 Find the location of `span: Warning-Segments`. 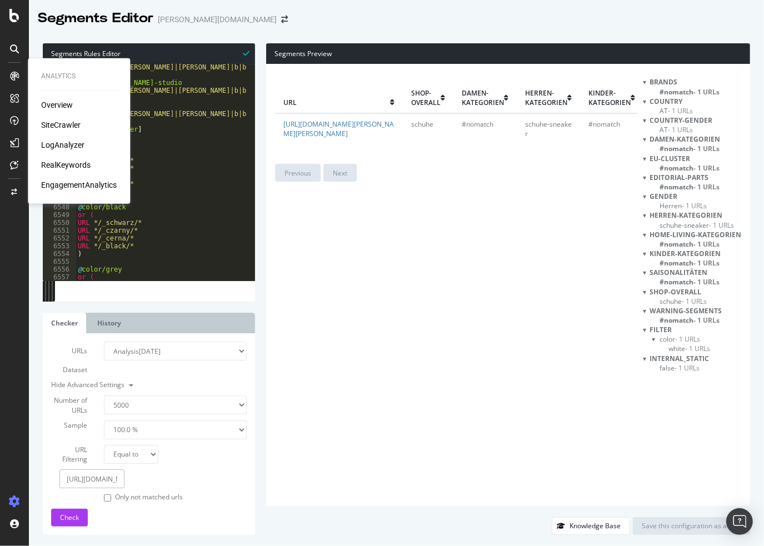

span: Warning-Segments is located at coordinates (686, 311).